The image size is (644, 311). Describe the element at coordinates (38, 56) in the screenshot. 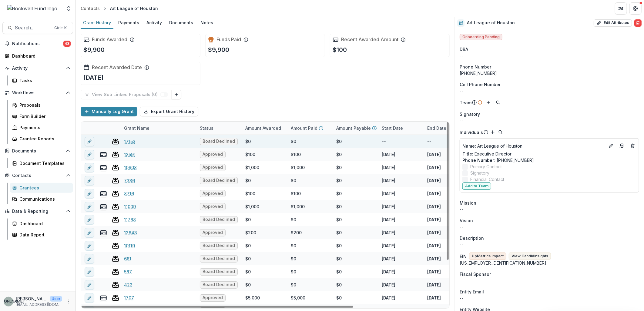

I see `a: Dashboard` at that location.